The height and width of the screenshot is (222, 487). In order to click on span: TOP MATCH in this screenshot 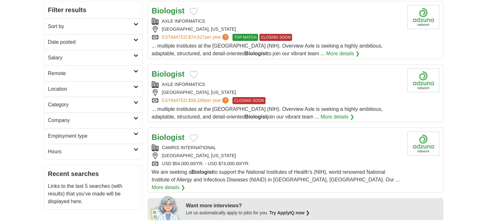, I will do `click(245, 37)`.